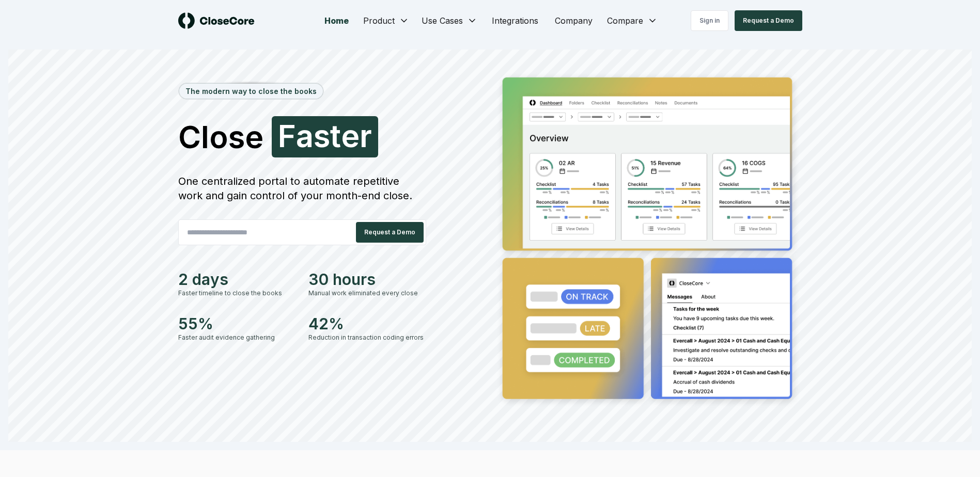  I want to click on a: Integrations, so click(515, 20).